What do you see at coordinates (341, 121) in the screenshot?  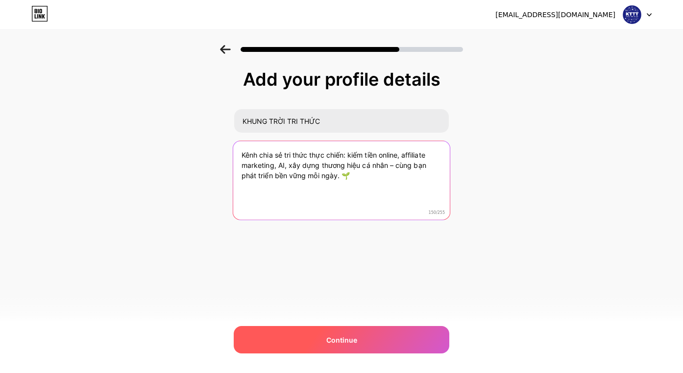 I see `input: Your name` at bounding box center [341, 121].